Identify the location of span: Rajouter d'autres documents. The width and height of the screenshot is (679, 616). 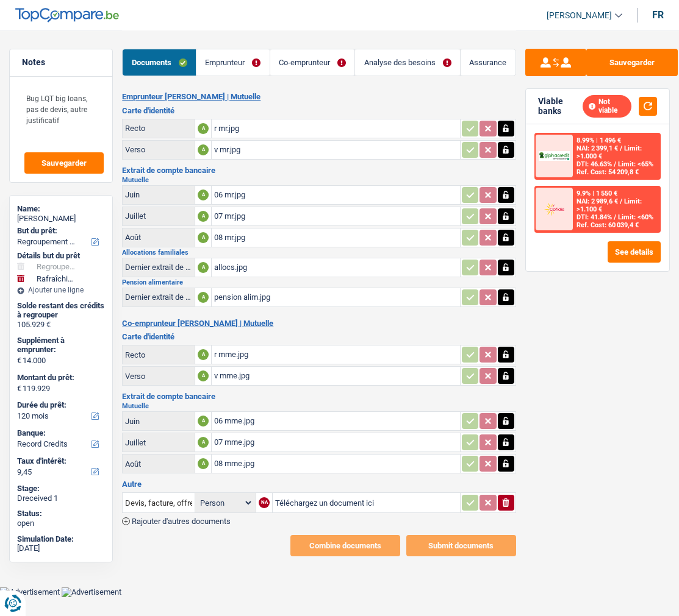
(181, 521).